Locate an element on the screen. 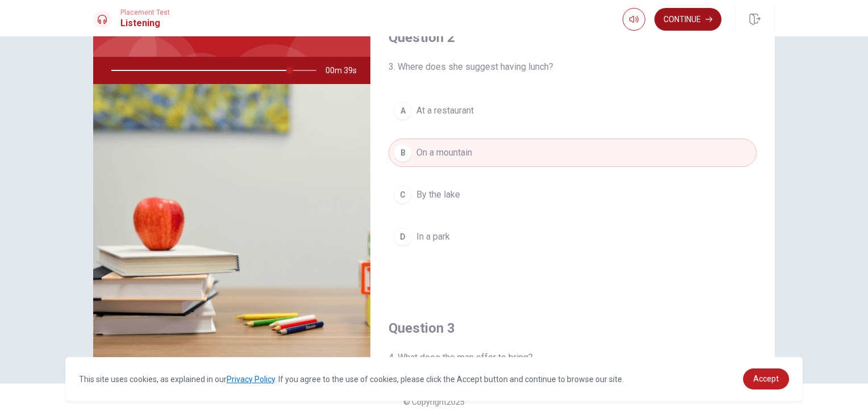 Image resolution: width=868 pixels, height=419 pixels. span: By the lake is located at coordinates (438, 195).